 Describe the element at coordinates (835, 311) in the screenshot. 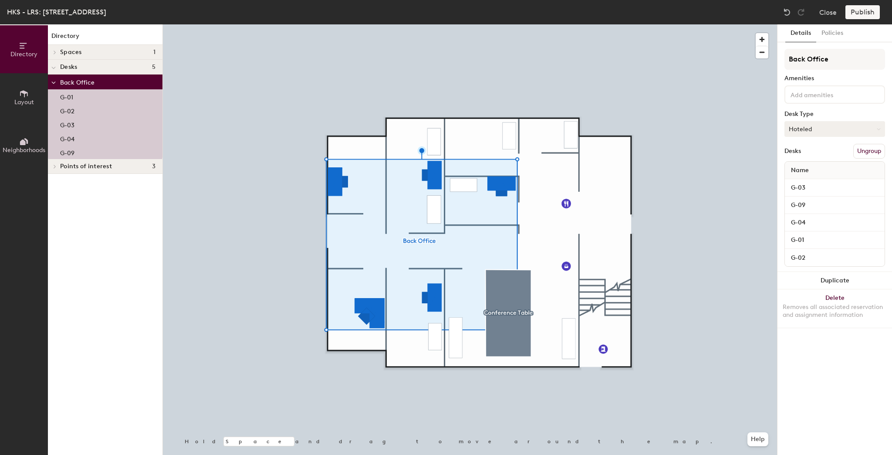

I see `div: Removes all associated reservation and assignment information` at that location.